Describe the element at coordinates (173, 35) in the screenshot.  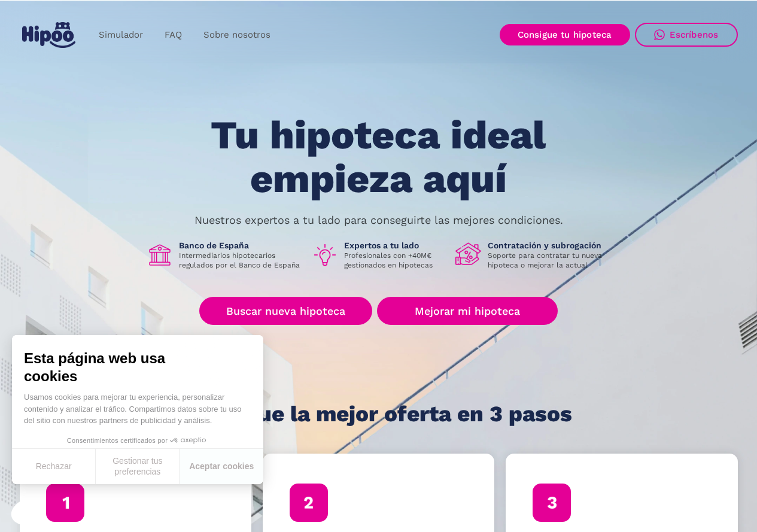
I see `a: FAQ` at that location.